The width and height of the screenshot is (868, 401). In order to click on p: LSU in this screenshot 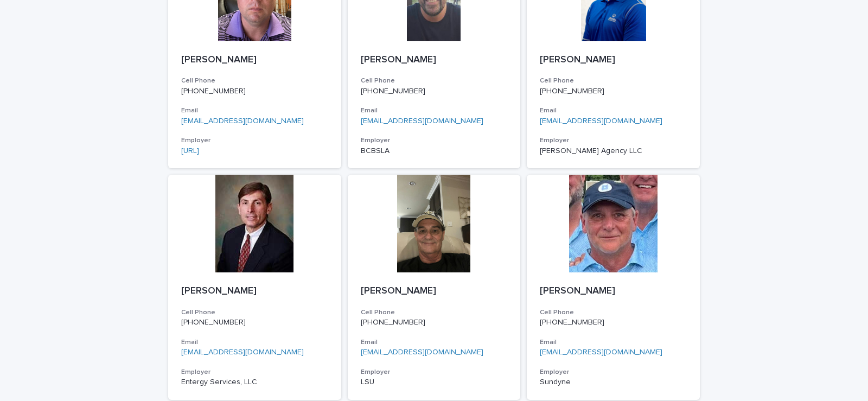, I will do `click(434, 382)`.